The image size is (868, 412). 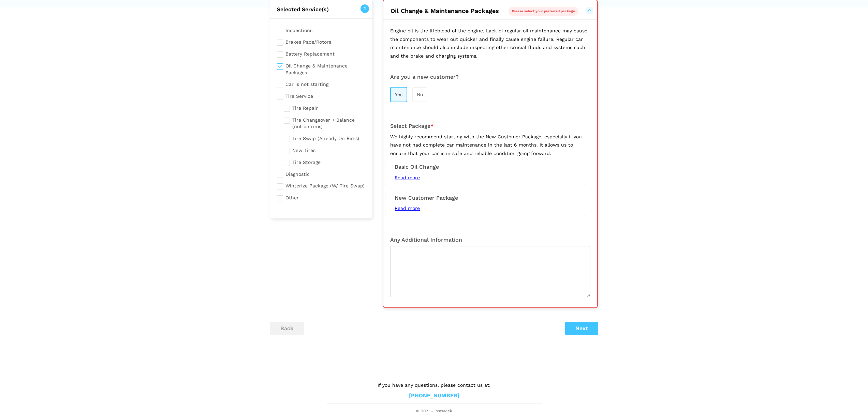 I want to click on button: Next, so click(x=581, y=328).